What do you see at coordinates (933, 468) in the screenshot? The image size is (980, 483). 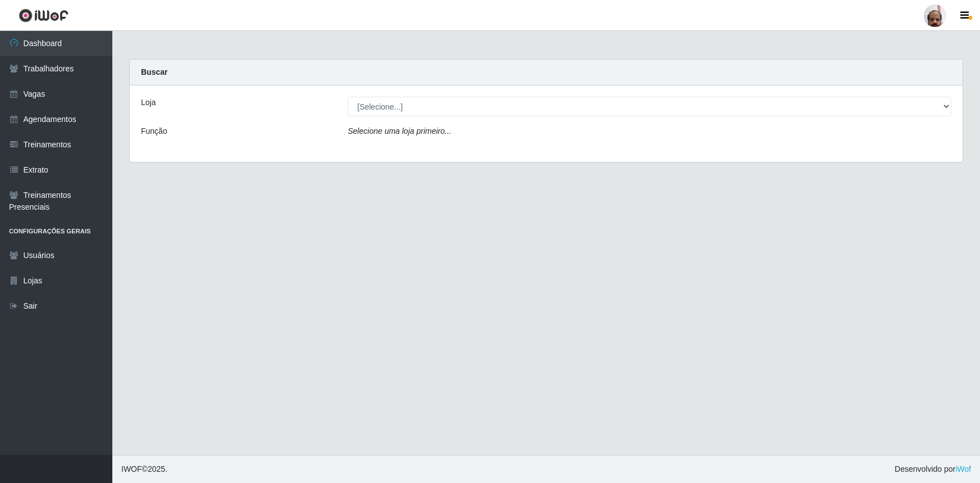 I see `span: Desenvolvido por` at bounding box center [933, 468].